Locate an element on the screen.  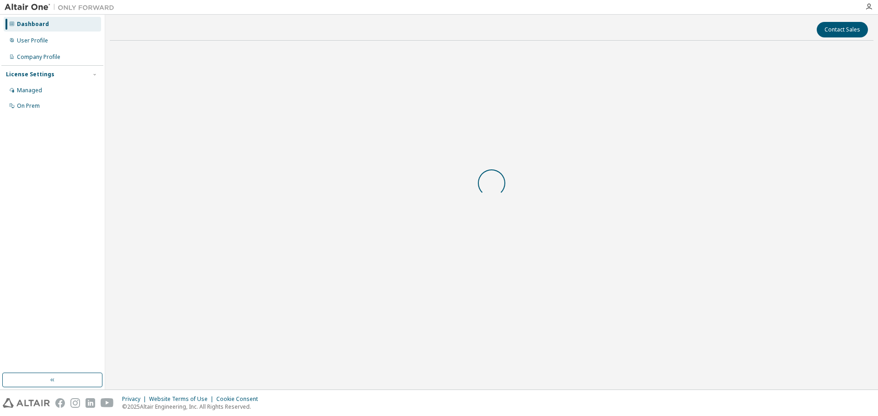
div: Website Terms of Use is located at coordinates (182, 400).